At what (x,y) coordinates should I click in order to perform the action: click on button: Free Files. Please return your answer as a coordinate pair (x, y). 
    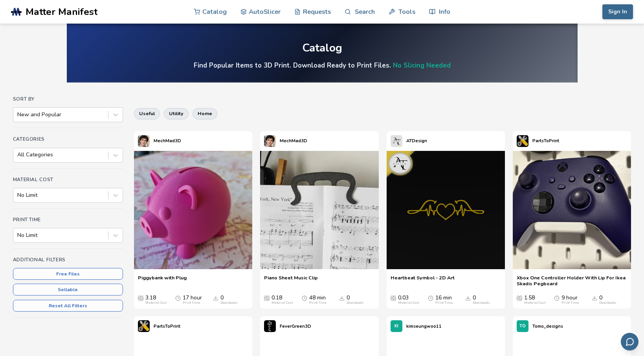
    Looking at the image, I should click on (68, 274).